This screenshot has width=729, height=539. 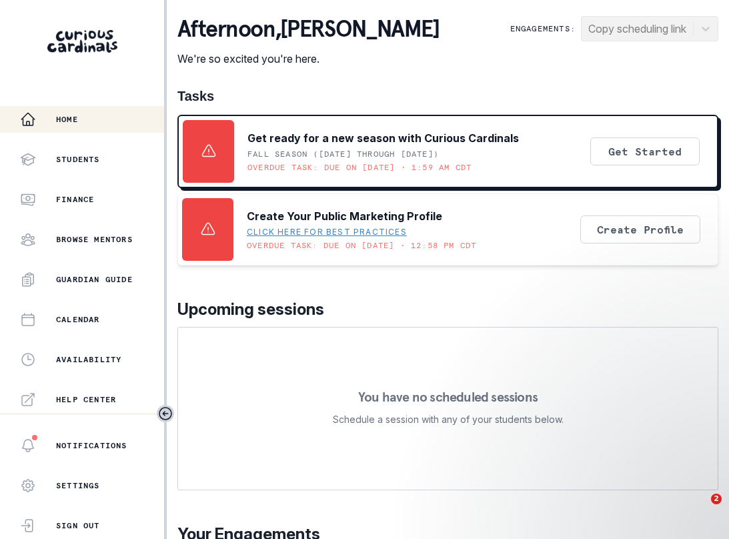 What do you see at coordinates (344, 216) in the screenshot?
I see `p: Create Your Public Marketing Profile` at bounding box center [344, 216].